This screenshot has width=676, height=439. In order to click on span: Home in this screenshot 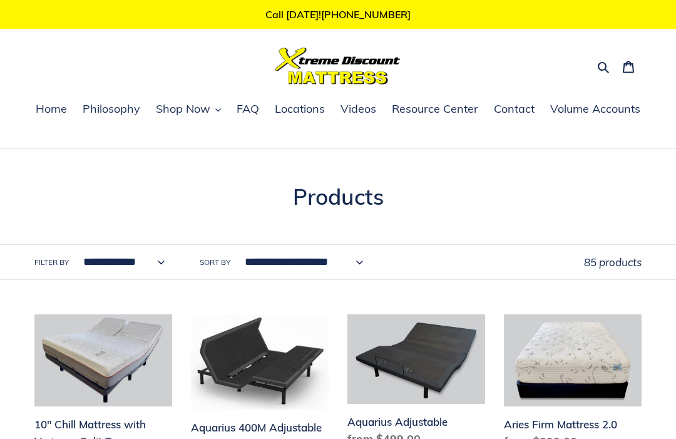, I will do `click(51, 109)`.